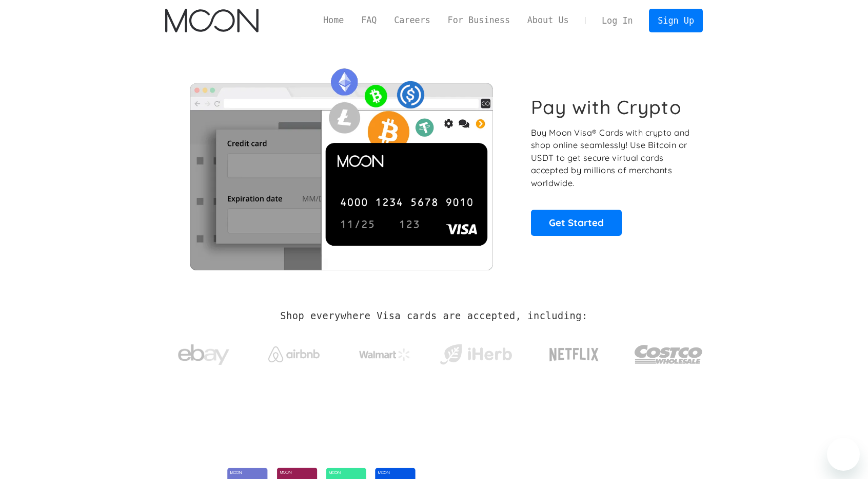 The image size is (868, 479). I want to click on img: iHerb, so click(475, 354).